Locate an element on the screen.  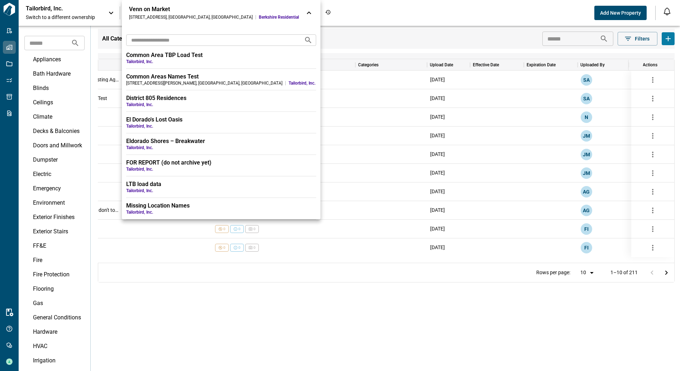
div: Common Areas Names Test is located at coordinates (221, 77).